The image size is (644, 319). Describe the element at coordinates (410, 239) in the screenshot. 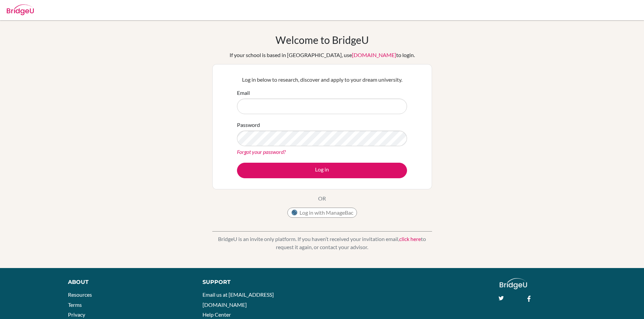

I see `a: click here` at that location.